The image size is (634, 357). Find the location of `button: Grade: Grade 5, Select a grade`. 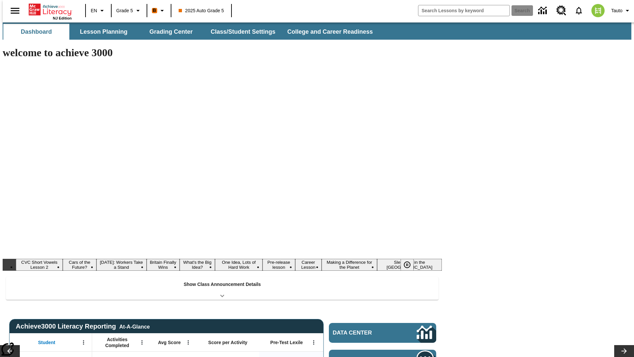

button: Grade: Grade 5, Select a grade is located at coordinates (129, 11).